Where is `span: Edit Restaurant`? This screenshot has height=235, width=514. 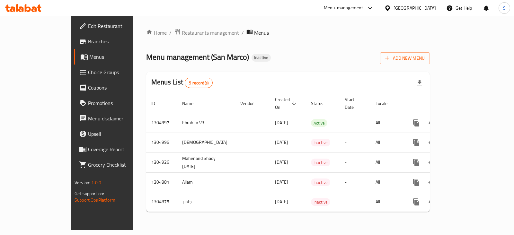 span: Edit Restaurant is located at coordinates (120, 26).